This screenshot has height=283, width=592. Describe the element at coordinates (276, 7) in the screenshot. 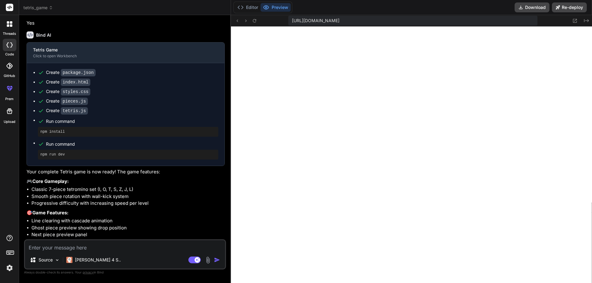

I see `button: Preview` at that location.